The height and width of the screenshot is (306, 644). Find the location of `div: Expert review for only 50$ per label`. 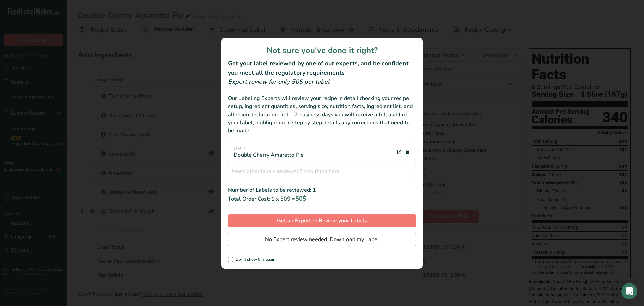

div: Expert review for only 50$ per label is located at coordinates (322, 82).